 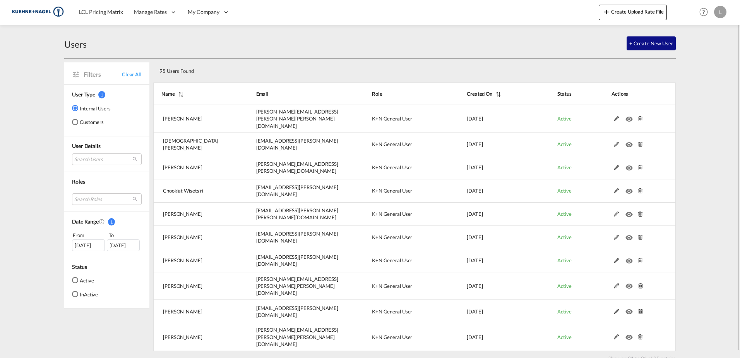 What do you see at coordinates (75, 44) in the screenshot?
I see `div: Users` at bounding box center [75, 44].